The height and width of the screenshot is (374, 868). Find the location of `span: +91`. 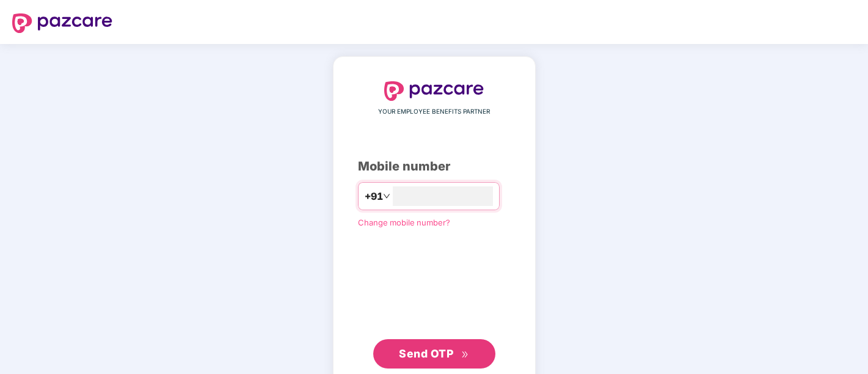

span: +91 is located at coordinates (374, 196).